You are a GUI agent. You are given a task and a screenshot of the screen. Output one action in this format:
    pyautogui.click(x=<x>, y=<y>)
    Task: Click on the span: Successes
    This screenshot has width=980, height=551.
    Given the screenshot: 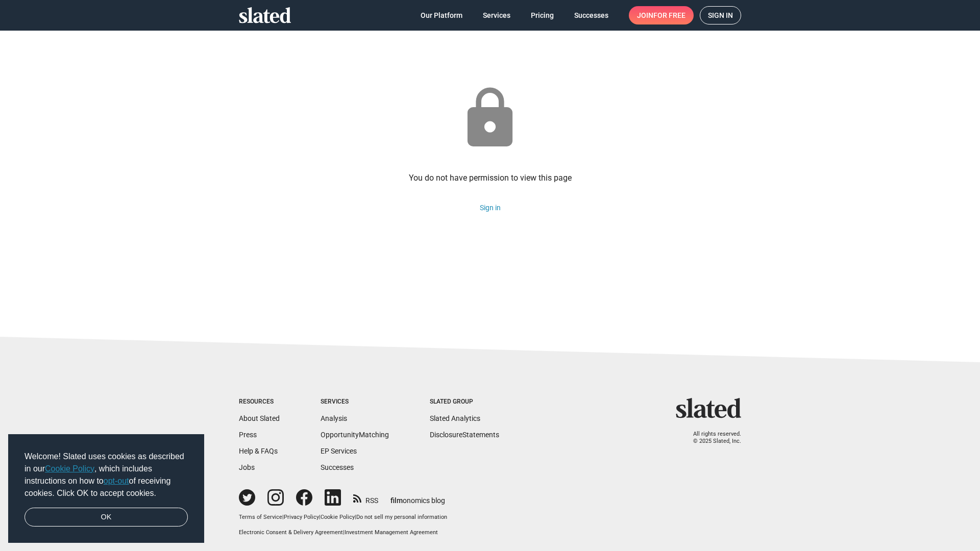 What is the action you would take?
    pyautogui.click(x=591, y=15)
    